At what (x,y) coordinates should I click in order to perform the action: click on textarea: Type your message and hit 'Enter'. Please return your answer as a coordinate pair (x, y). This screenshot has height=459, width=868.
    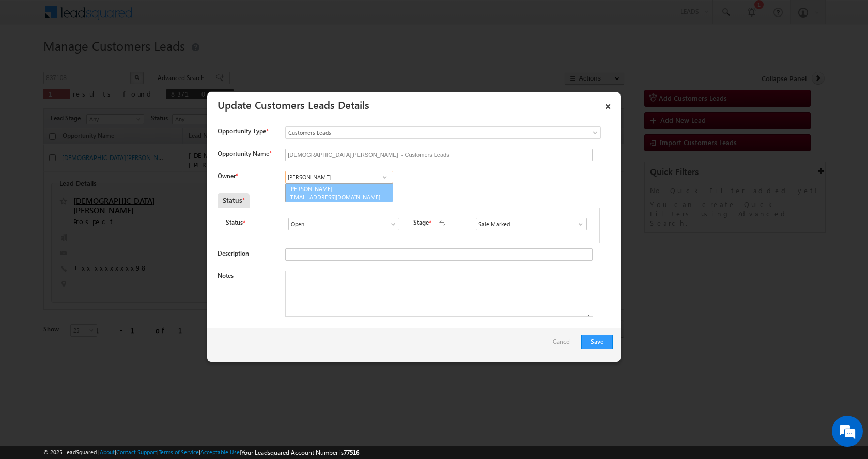
    Looking at the image, I should click on (101, 202).